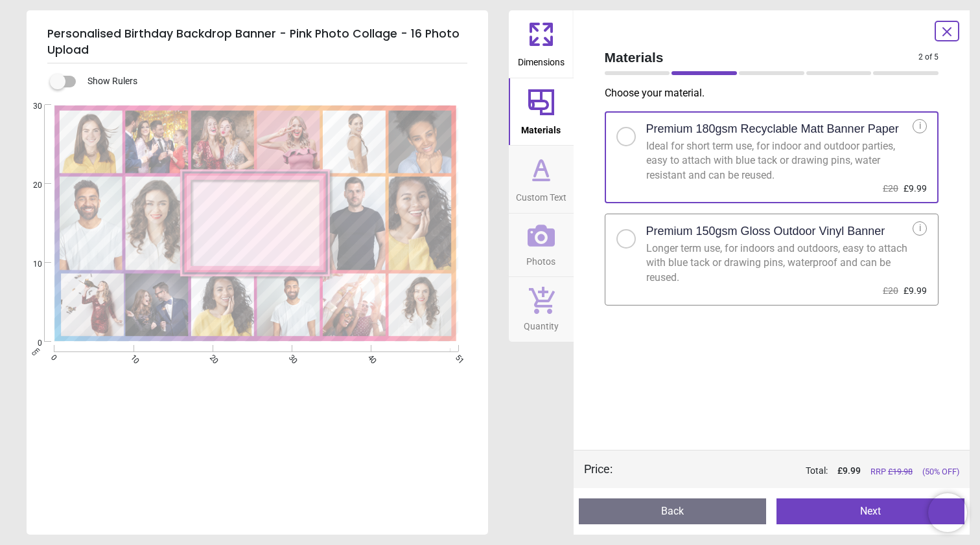  Describe the element at coordinates (796, 471) in the screenshot. I see `div: Total:` at that location.